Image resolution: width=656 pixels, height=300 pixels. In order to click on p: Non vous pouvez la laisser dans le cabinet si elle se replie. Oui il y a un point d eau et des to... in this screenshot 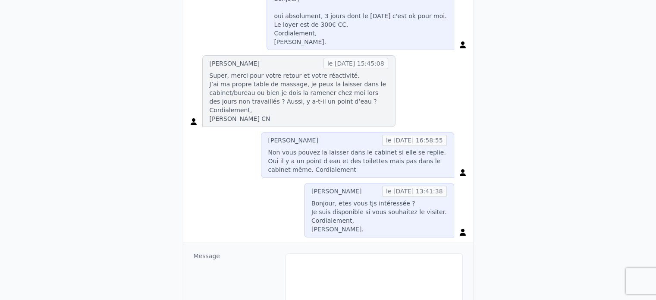, I will do `click(357, 161)`.